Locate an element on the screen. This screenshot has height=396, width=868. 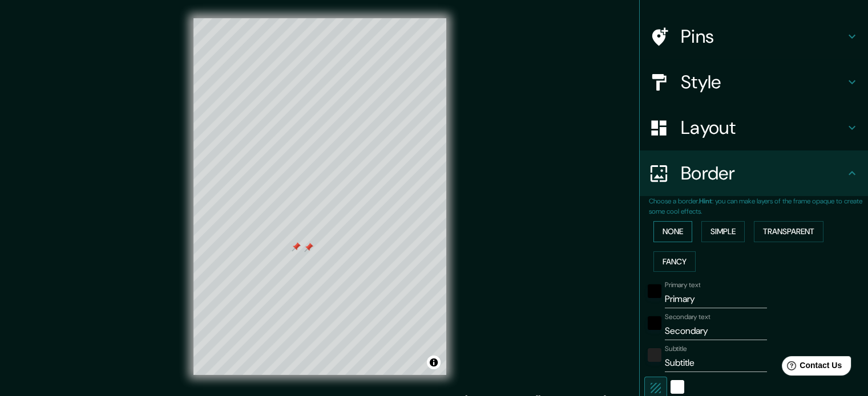
h4: Layout is located at coordinates (763, 128).